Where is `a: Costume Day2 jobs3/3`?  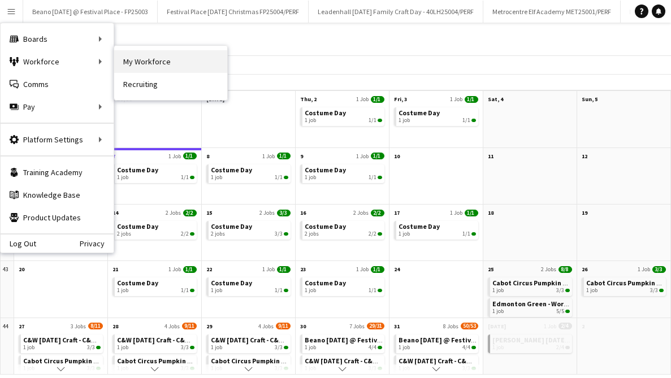 a: Costume Day2 jobs3/3 is located at coordinates (249, 229).